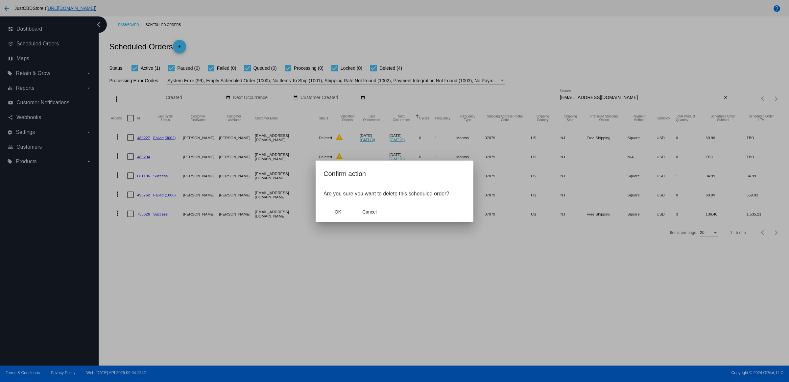 The height and width of the screenshot is (382, 789). Describe the element at coordinates (395, 194) in the screenshot. I see `p: Are you sure you want to delete this scheduled order?` at that location.